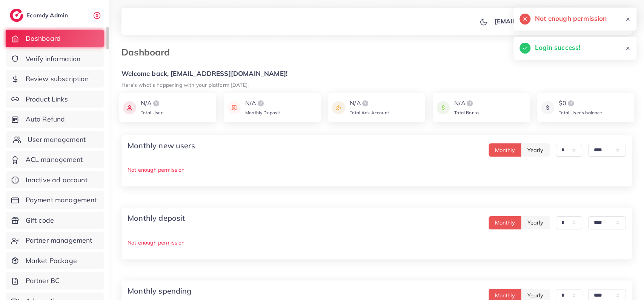  What do you see at coordinates (160, 291) in the screenshot?
I see `h4: Monthly spending` at bounding box center [160, 291].